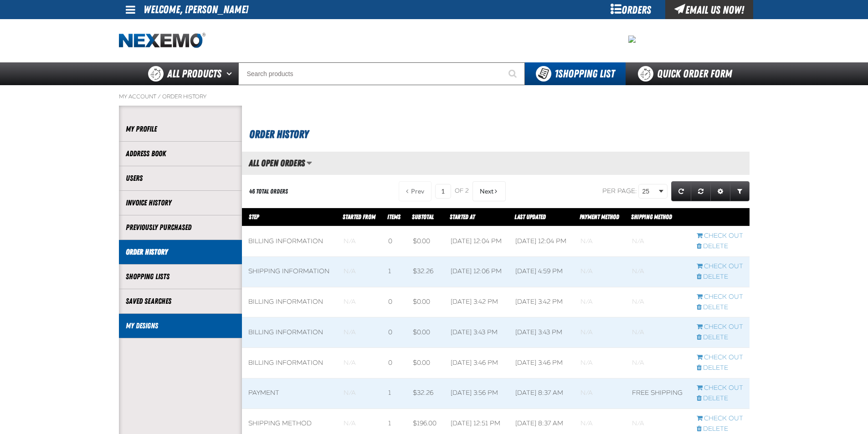  Describe the element at coordinates (290, 393) in the screenshot. I see `div: Payment` at that location.